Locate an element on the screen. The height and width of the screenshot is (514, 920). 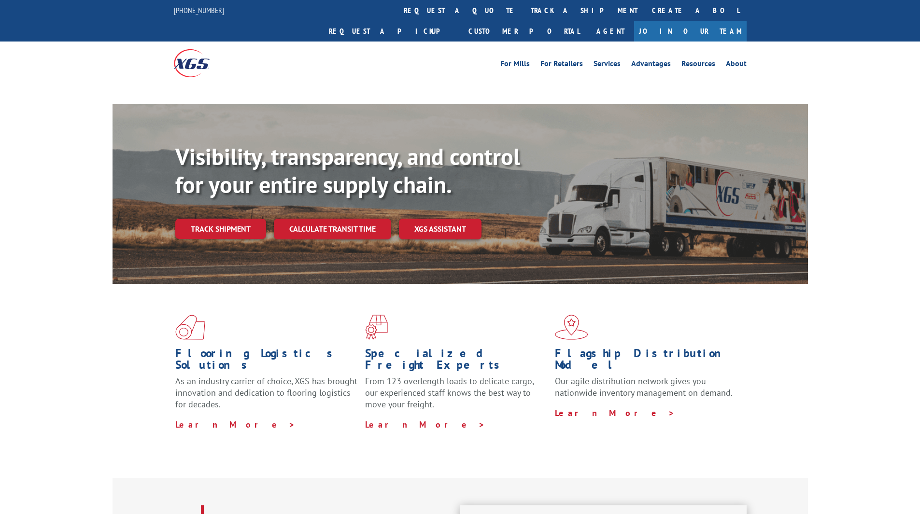
img: xgs-icon-flagship-distribution-model-red is located at coordinates (571, 327).